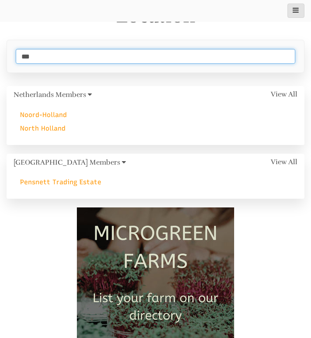 The image size is (311, 338). What do you see at coordinates (296, 10) in the screenshot?
I see `button: main_menu` at bounding box center [296, 10].